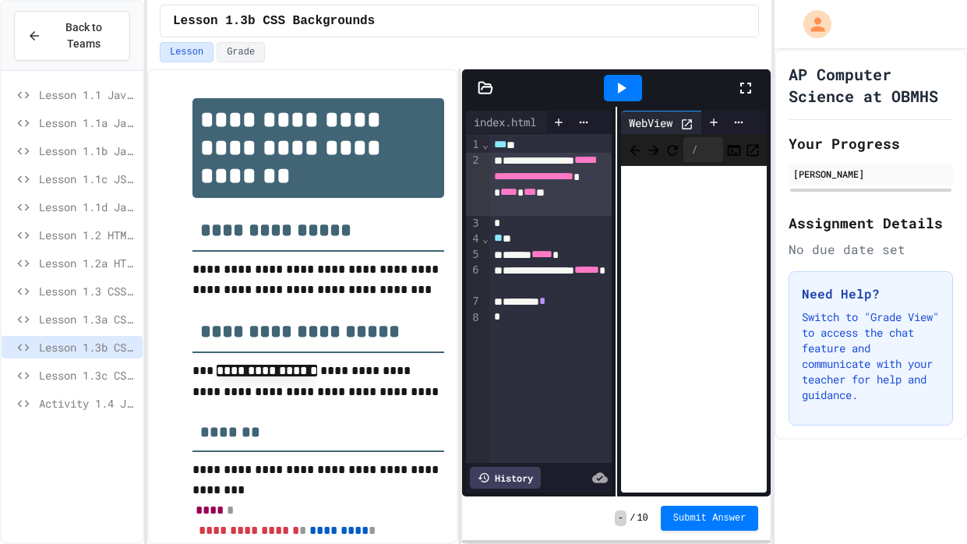  What do you see at coordinates (474, 255) in the screenshot?
I see `div: 5` at bounding box center [474, 255].